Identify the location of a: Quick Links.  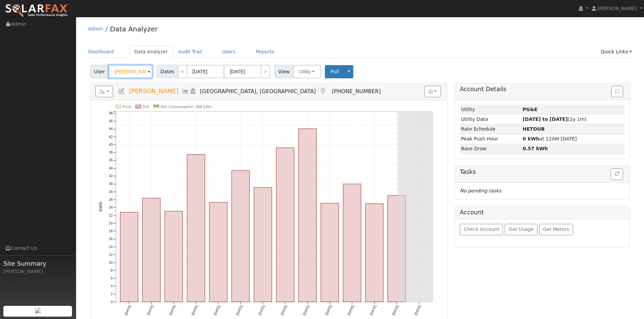
(616, 51).